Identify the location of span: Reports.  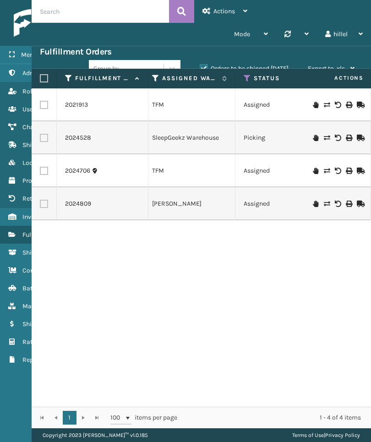
(33, 360).